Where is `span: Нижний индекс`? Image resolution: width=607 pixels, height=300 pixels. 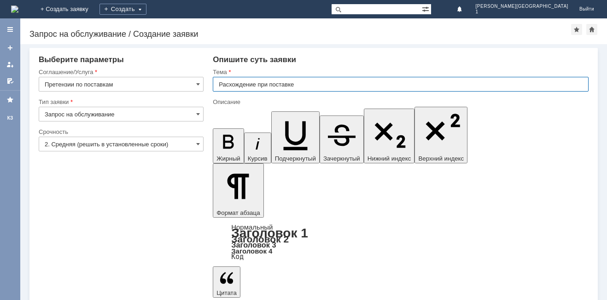 span: Нижний индекс is located at coordinates (389, 158).